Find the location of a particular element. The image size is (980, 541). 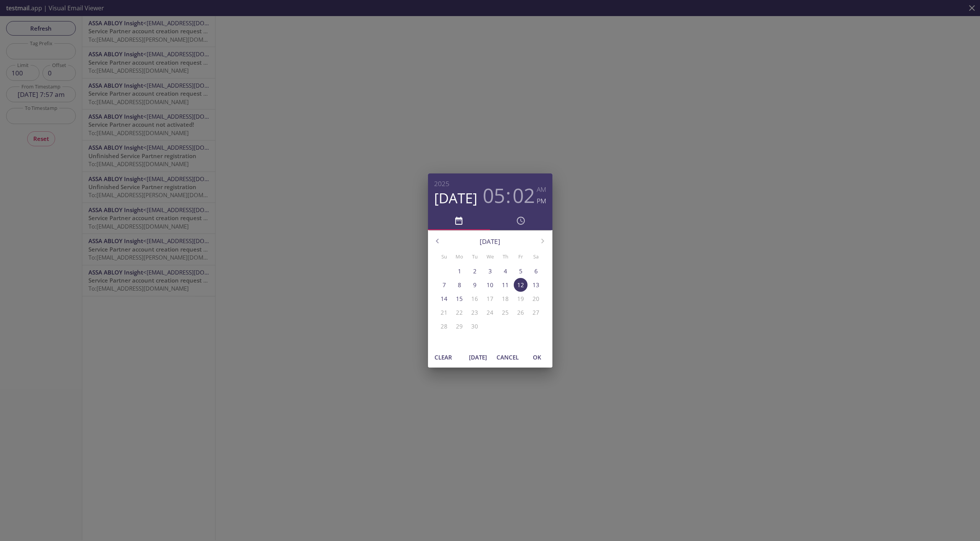

button: 7 is located at coordinates (444, 285).